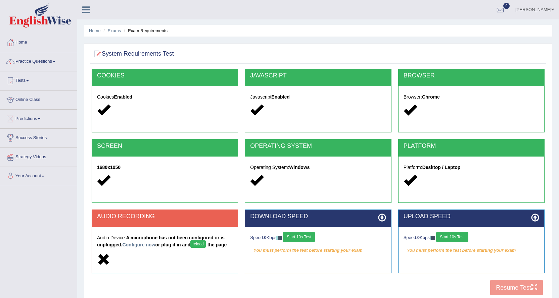 The image size is (559, 298). Describe the element at coordinates (471, 146) in the screenshot. I see `h2: PLATFORM` at that location.